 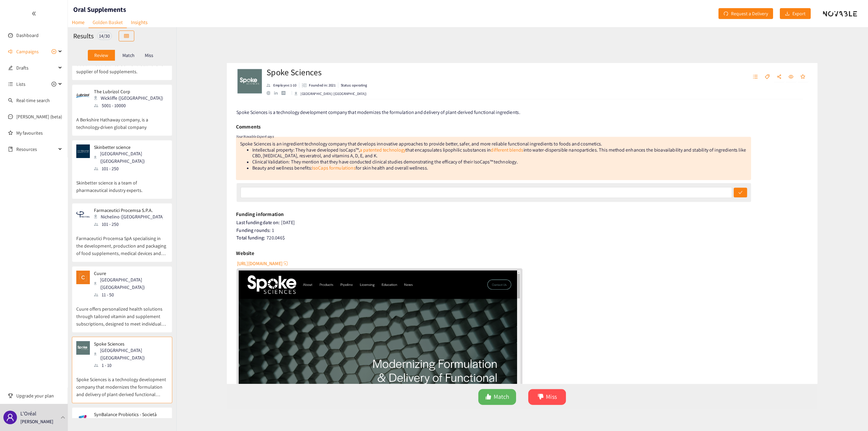 What do you see at coordinates (40, 133) in the screenshot?
I see `a: My favourites` at bounding box center [40, 133].